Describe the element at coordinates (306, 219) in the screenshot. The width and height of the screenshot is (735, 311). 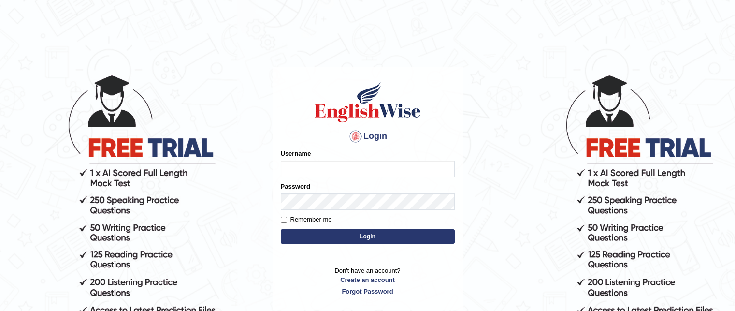
I see `label: Remember me` at that location.